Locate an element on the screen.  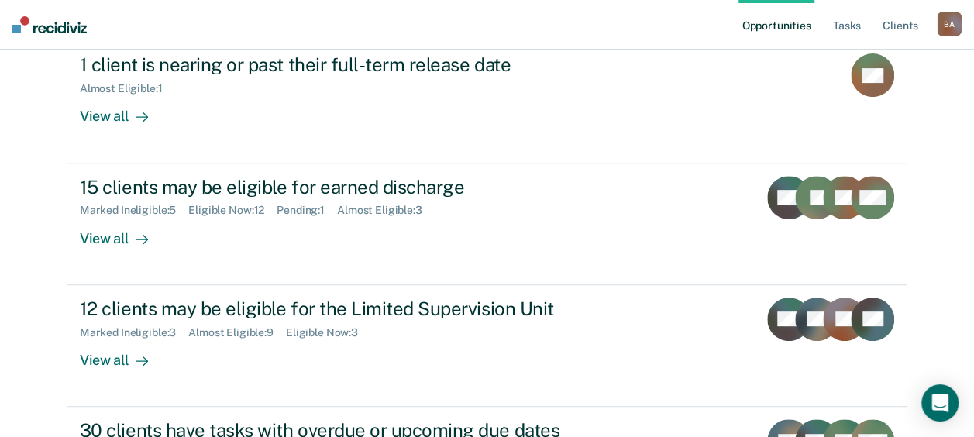
div: Almost Eligible : 3 is located at coordinates (386, 210).